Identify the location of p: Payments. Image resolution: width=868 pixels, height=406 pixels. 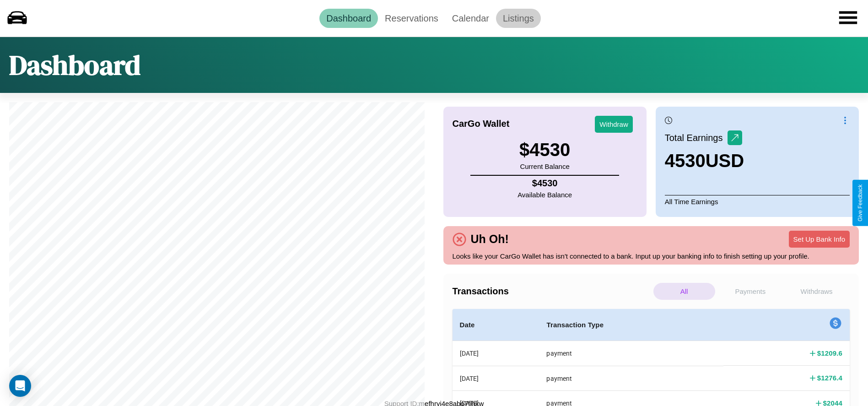
(751, 291).